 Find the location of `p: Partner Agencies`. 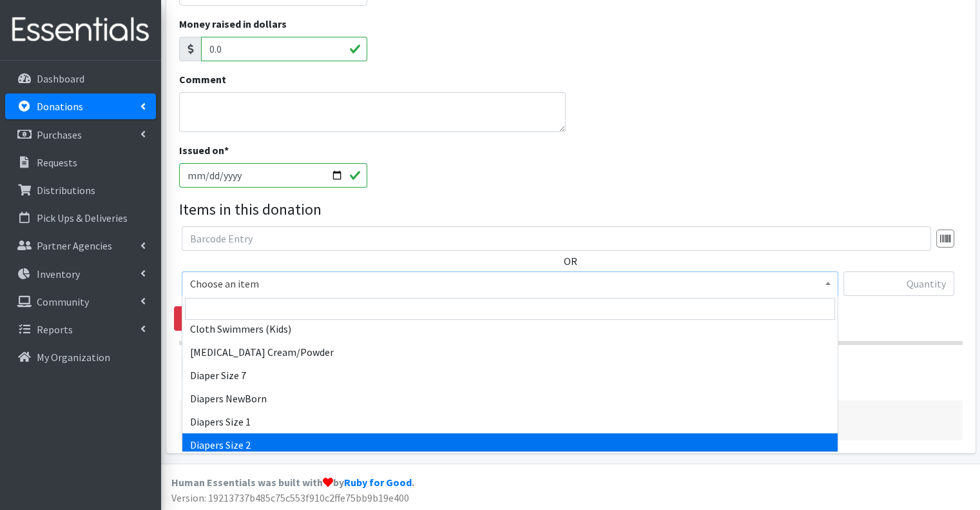

p: Partner Agencies is located at coordinates (74, 246).